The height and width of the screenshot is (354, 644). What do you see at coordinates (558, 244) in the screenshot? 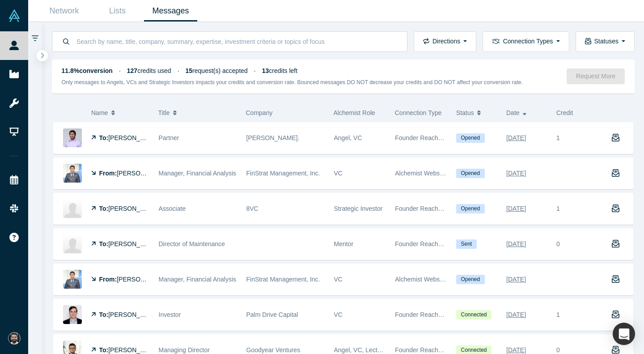
I see `div: 0` at bounding box center [558, 244].